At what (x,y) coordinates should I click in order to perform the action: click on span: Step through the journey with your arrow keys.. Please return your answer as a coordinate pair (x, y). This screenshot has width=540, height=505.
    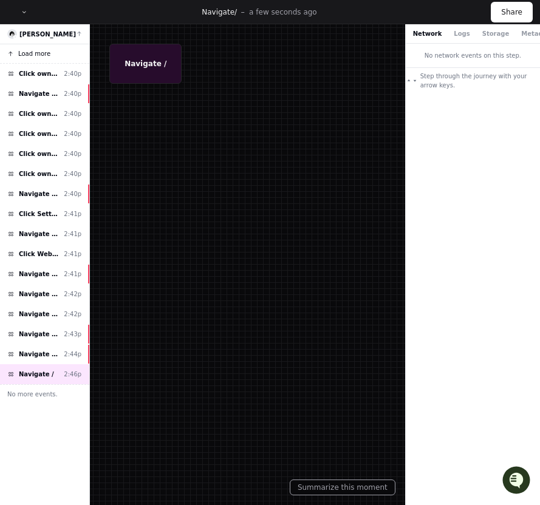
    Looking at the image, I should click on (479, 81).